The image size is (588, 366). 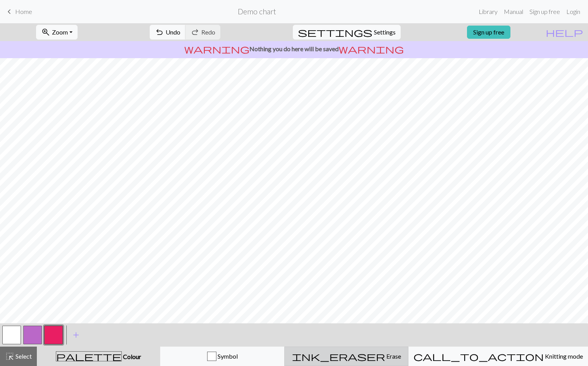 I want to click on button: Erase, so click(x=346, y=356).